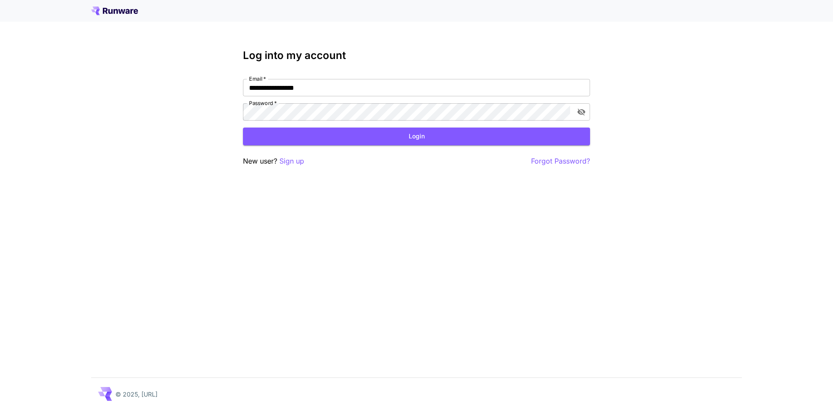 Image resolution: width=833 pixels, height=410 pixels. Describe the element at coordinates (581, 112) in the screenshot. I see `button: toggle password visibility` at that location.